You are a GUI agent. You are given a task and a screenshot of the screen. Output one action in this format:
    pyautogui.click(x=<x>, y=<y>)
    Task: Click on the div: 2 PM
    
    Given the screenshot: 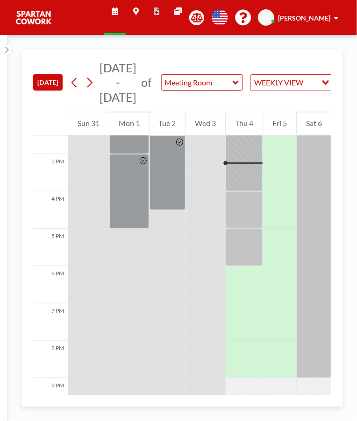 What is the action you would take?
    pyautogui.click(x=50, y=135)
    